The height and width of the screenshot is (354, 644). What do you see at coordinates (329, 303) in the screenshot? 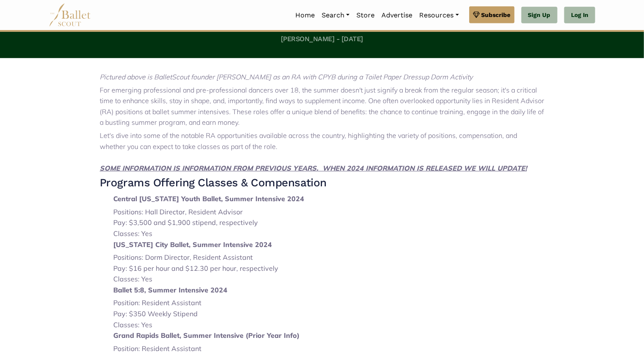
I see `li: Position: Resident Assistant` at bounding box center [329, 303].